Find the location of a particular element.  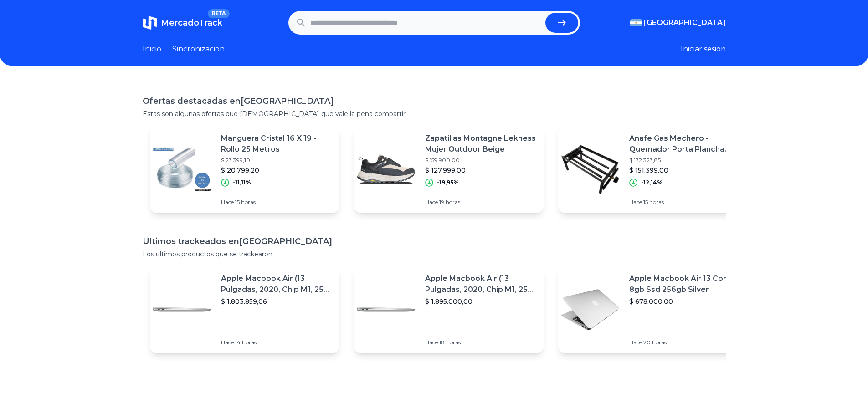

p: Hace 18 horas is located at coordinates (480, 342).